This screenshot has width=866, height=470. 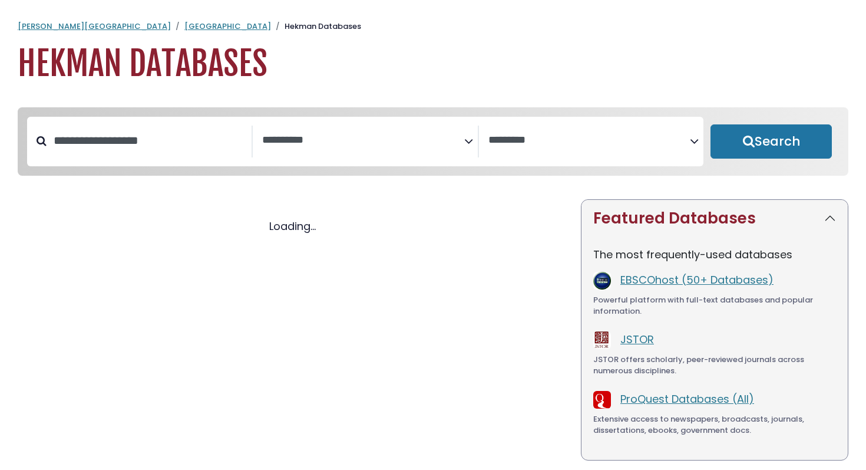 I want to click on p: The most frequently-used databases, so click(x=715, y=254).